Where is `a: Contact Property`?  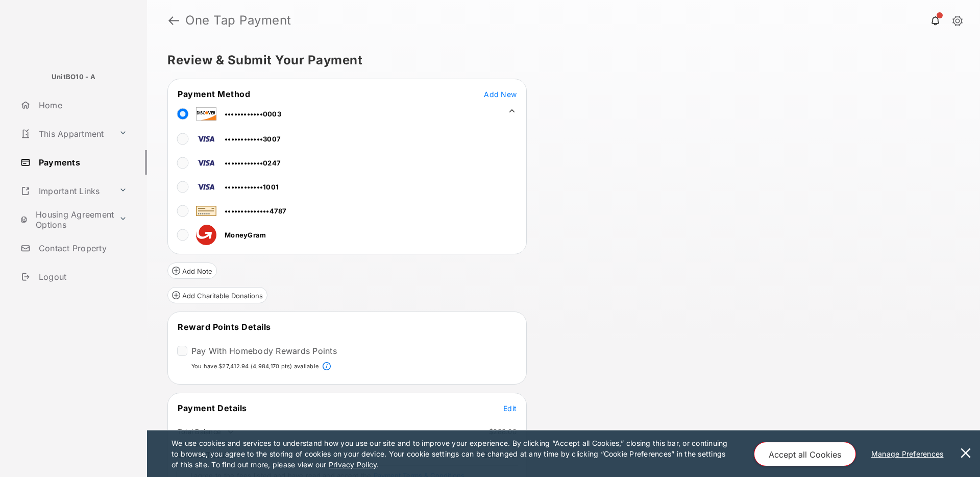
a: Contact Property is located at coordinates (81, 248).